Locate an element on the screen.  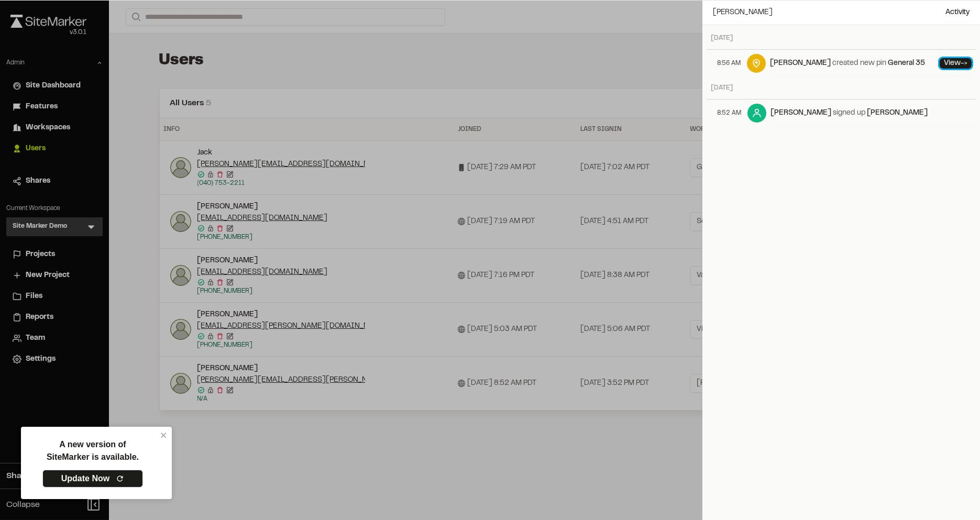
a: General 35 is located at coordinates (906, 63).